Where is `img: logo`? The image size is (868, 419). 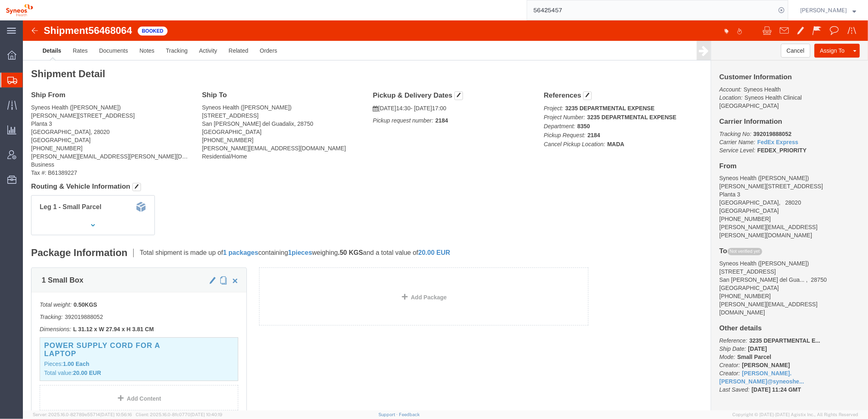 img: logo is located at coordinates (19, 10).